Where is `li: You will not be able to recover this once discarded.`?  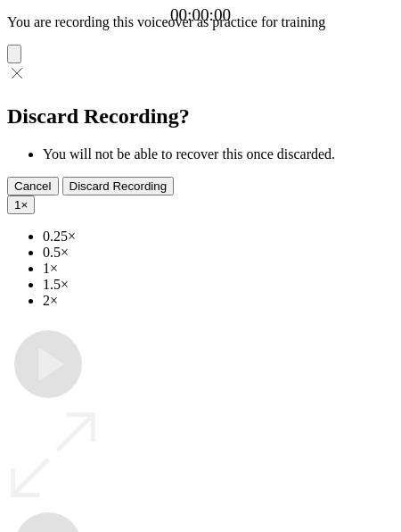 li: You will not be able to recover this once discarded. is located at coordinates (219, 154).